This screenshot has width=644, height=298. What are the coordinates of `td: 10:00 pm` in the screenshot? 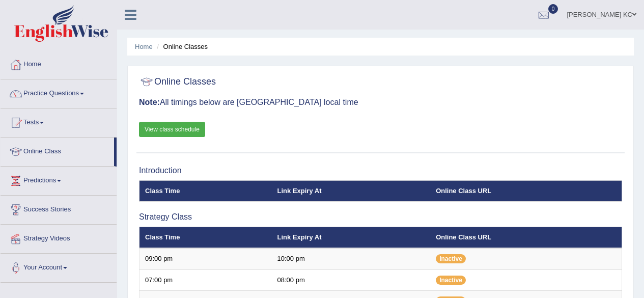 It's located at (351, 258).